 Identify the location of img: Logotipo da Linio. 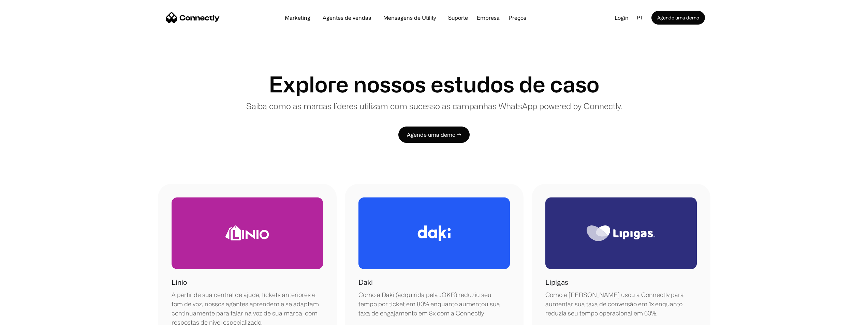
(247, 233).